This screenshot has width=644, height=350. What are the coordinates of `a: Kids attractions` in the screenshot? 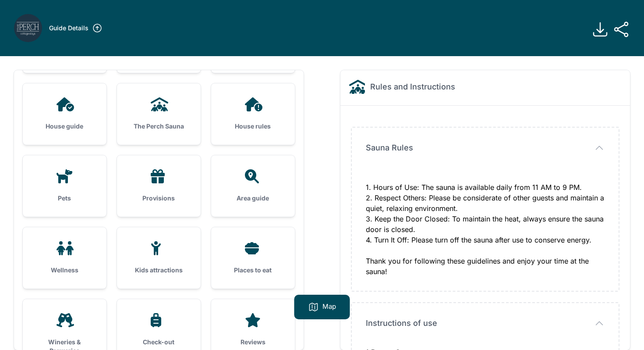 It's located at (158, 258).